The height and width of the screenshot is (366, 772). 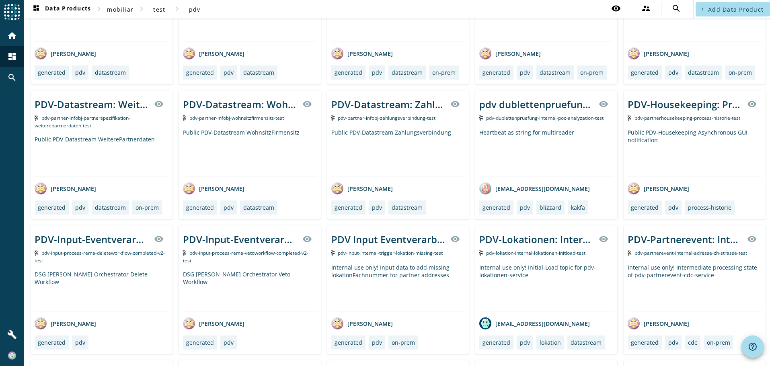 I want to click on span: Data Products, so click(x=61, y=9).